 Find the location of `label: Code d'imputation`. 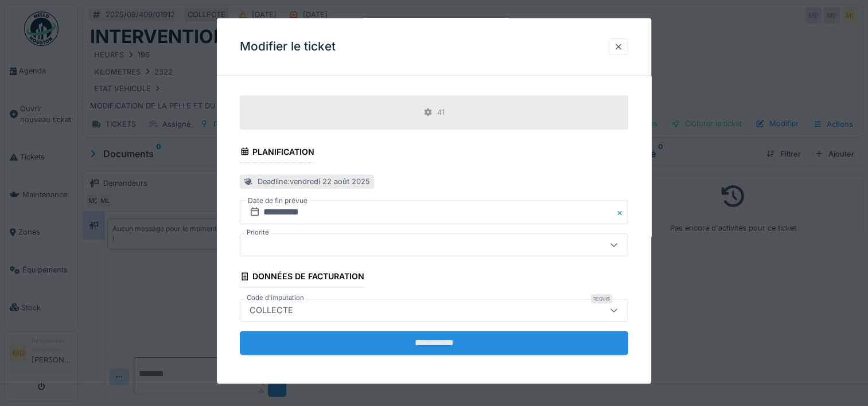

label: Code d'imputation is located at coordinates (275, 298).